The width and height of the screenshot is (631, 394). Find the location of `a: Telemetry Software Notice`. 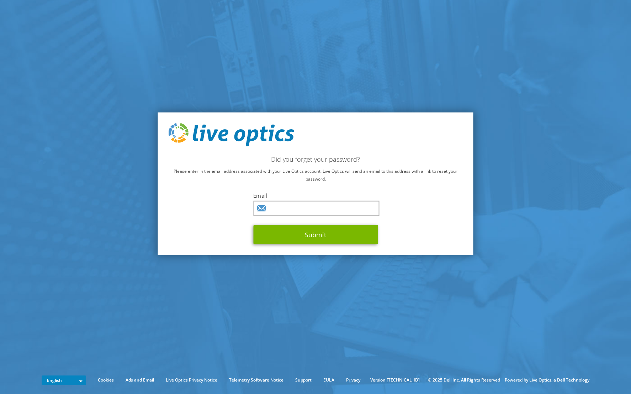

a: Telemetry Software Notice is located at coordinates (256, 380).